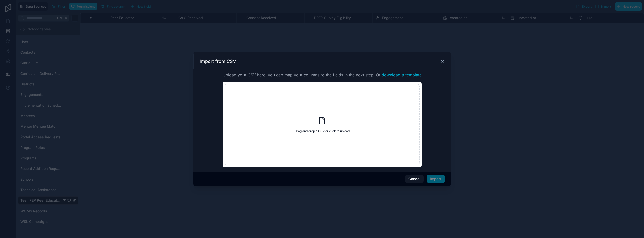 The width and height of the screenshot is (644, 238). What do you see at coordinates (401, 75) in the screenshot?
I see `span: download a template` at bounding box center [401, 75].